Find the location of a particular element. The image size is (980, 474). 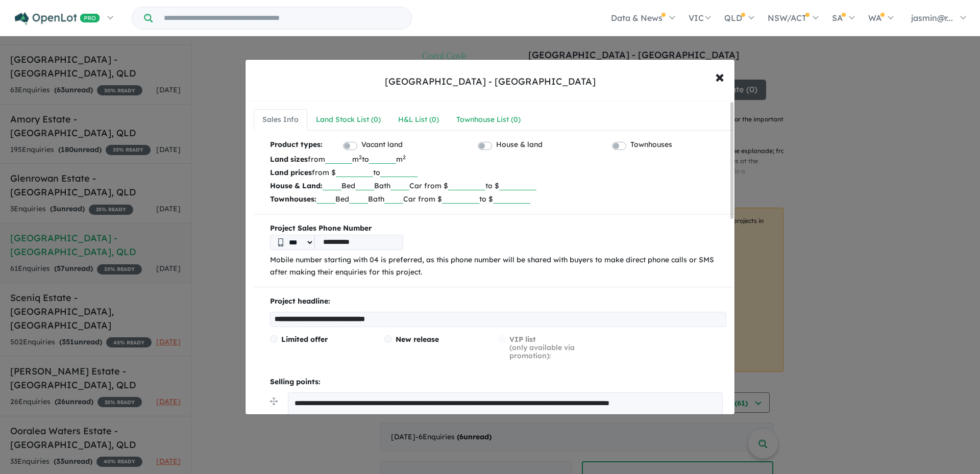

b: Land sizes is located at coordinates (289, 159).